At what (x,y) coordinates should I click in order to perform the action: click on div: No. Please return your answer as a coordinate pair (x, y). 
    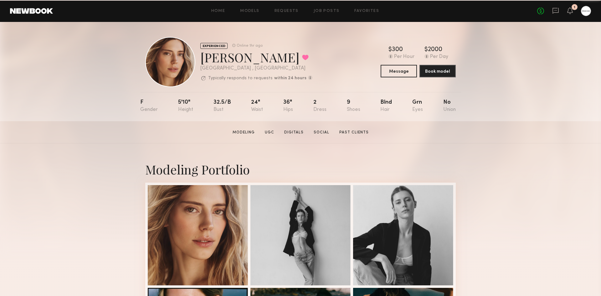
    Looking at the image, I should click on (450, 106).